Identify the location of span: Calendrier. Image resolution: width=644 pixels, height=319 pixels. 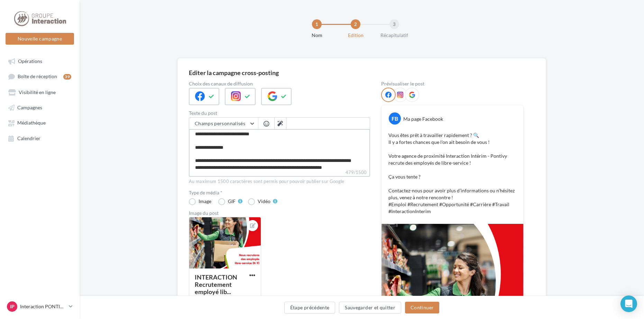
(29, 138).